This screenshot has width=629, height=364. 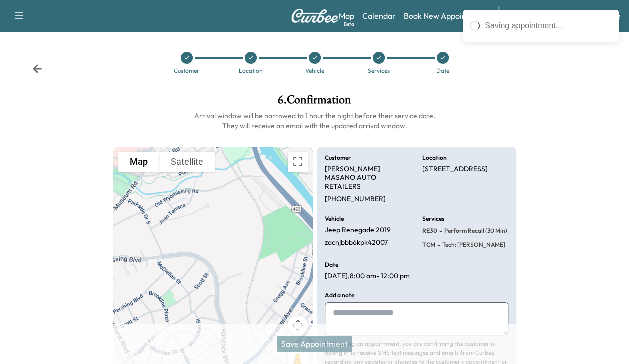 I want to click on button: Show street map, so click(x=138, y=162).